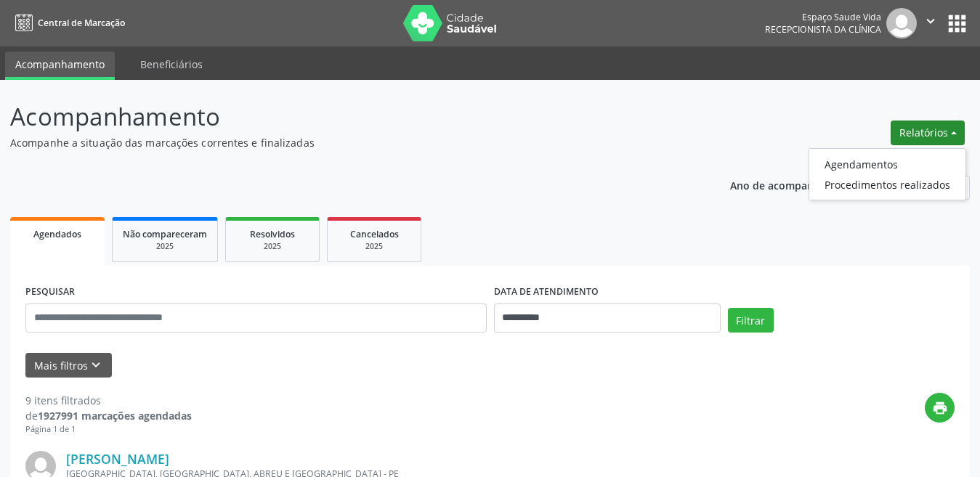 The image size is (980, 477). What do you see at coordinates (172, 64) in the screenshot?
I see `a: Beneficiários` at bounding box center [172, 64].